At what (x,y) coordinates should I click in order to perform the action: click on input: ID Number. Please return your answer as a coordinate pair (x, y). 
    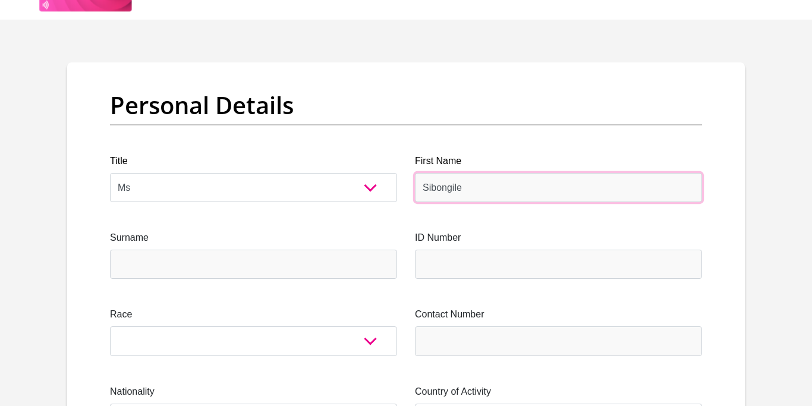
    Looking at the image, I should click on (558, 264).